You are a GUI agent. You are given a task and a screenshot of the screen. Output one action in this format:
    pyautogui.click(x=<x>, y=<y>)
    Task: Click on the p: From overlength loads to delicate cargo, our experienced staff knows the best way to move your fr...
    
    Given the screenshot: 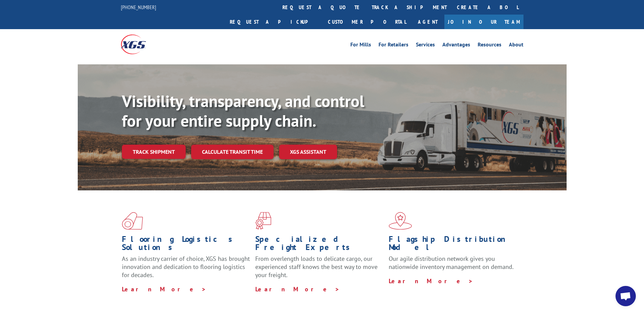 What is the action you would take?
    pyautogui.click(x=319, y=270)
    